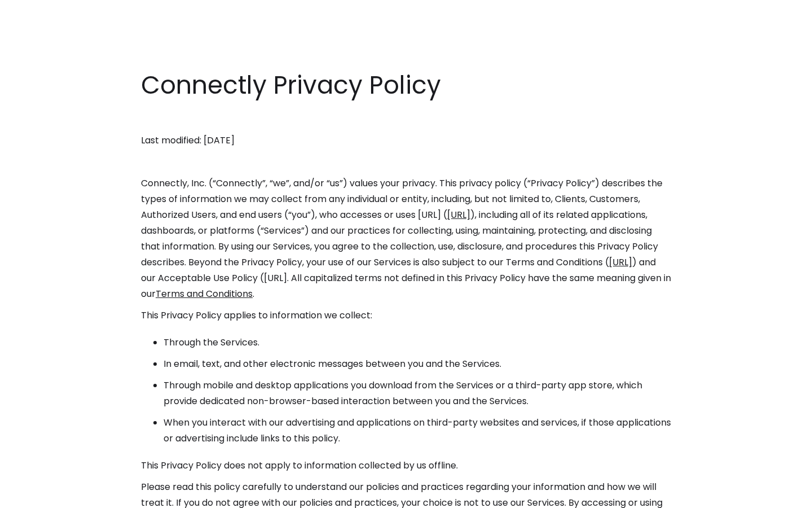 This screenshot has height=508, width=812. What do you see at coordinates (406, 238) in the screenshot?
I see `p: Connectly, Inc. (“Connectly”, “we”, and/or “us”) values your privacy. This privacy policy (“Priva...` at bounding box center [406, 238].